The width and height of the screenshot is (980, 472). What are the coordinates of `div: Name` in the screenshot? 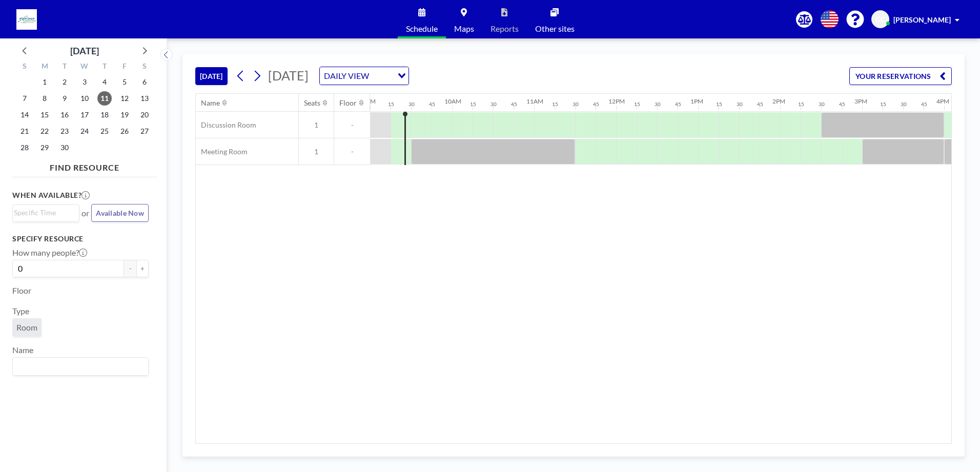 It's located at (210, 103).